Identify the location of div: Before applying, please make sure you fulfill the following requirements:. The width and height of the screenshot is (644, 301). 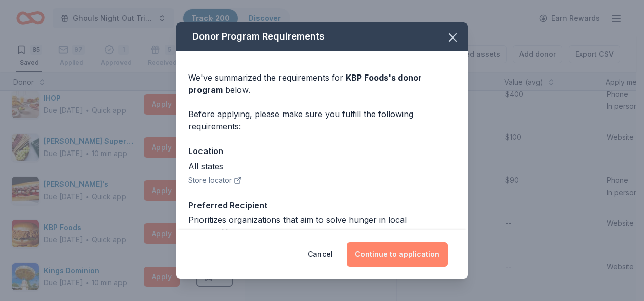
(322, 120).